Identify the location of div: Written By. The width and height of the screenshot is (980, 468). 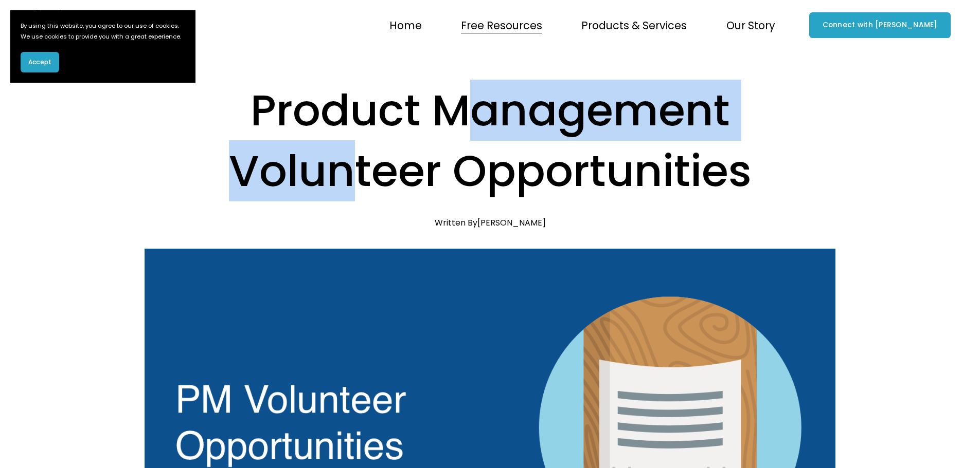
(490, 222).